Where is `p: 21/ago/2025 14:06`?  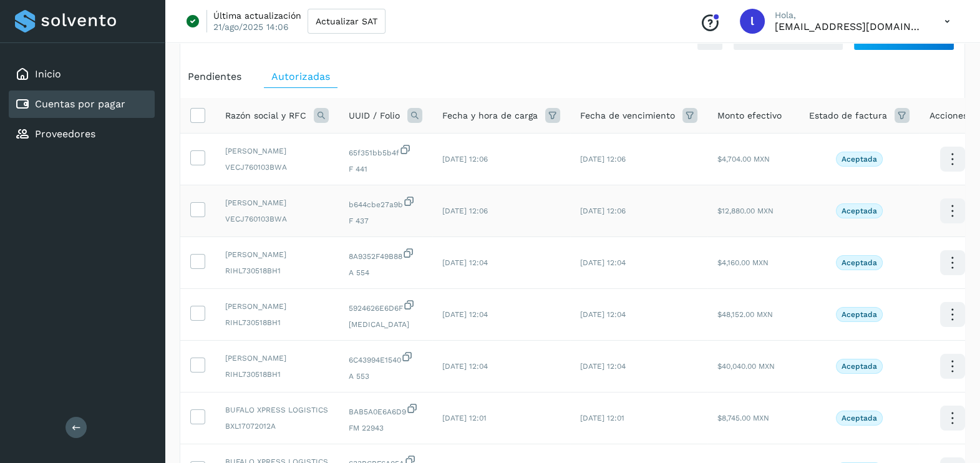 p: 21/ago/2025 14:06 is located at coordinates (251, 27).